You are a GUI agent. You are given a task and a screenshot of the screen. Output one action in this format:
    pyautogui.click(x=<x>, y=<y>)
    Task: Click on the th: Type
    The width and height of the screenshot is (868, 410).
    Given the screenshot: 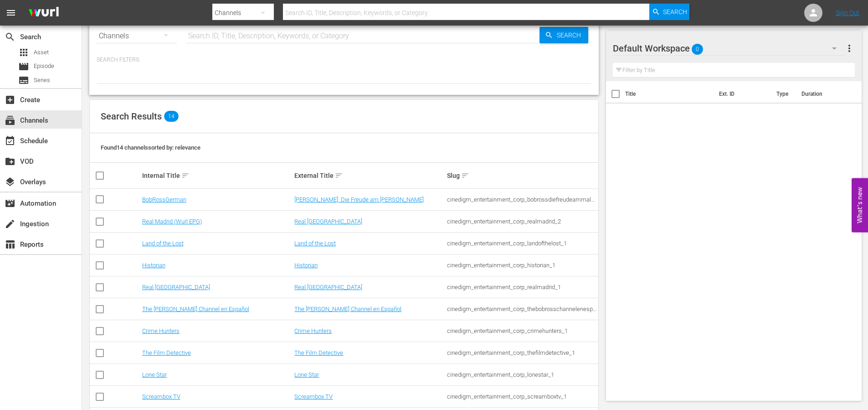 What is the action you would take?
    pyautogui.click(x=784, y=94)
    